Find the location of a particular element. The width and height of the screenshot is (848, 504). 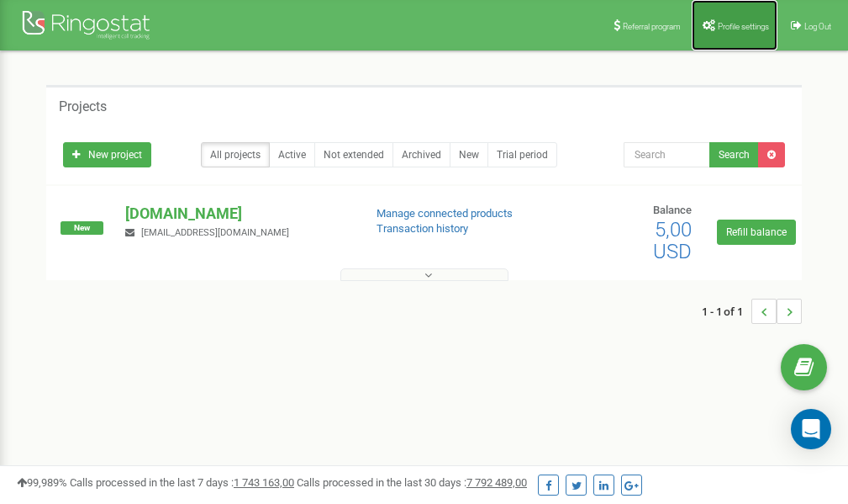

input: Search is located at coordinates (667, 154).